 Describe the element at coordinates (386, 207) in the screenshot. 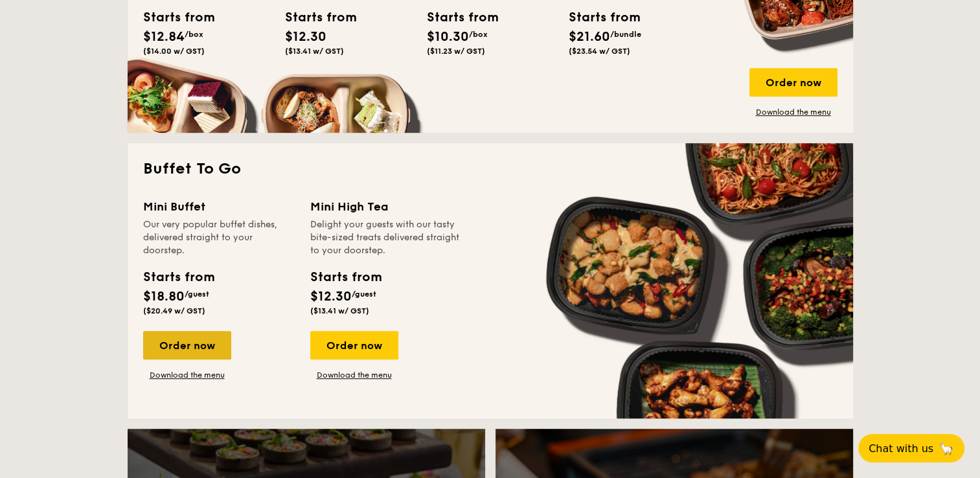

I see `div: Mini High Tea` at that location.